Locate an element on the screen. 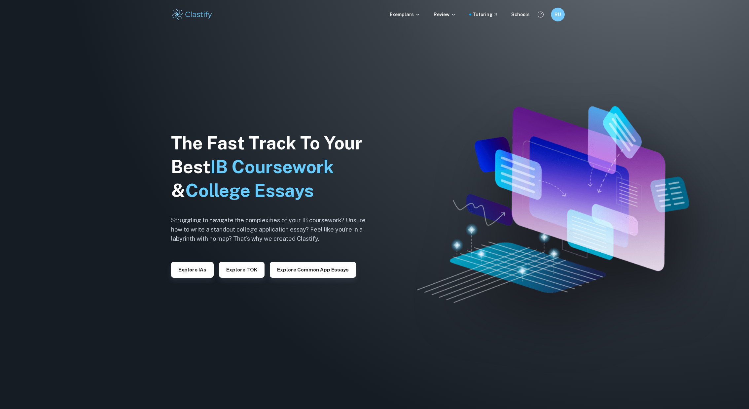 Image resolution: width=749 pixels, height=409 pixels. img: Clastify logo is located at coordinates (192, 15).